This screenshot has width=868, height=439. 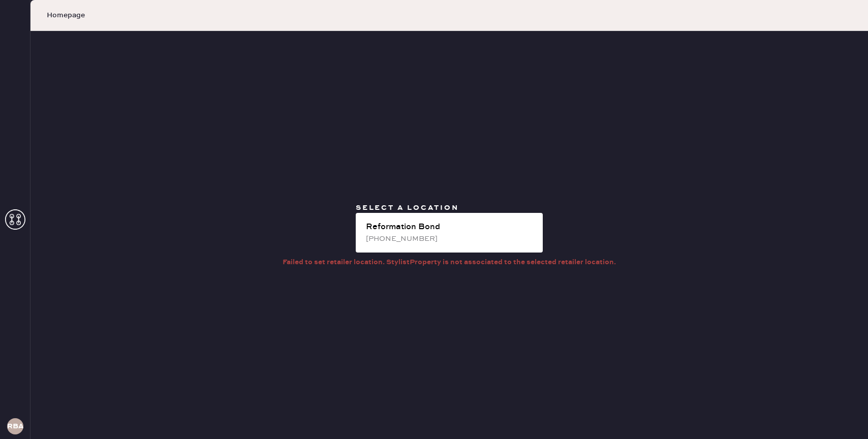 What do you see at coordinates (450, 227) in the screenshot?
I see `div: Reformation Bond` at bounding box center [450, 227].